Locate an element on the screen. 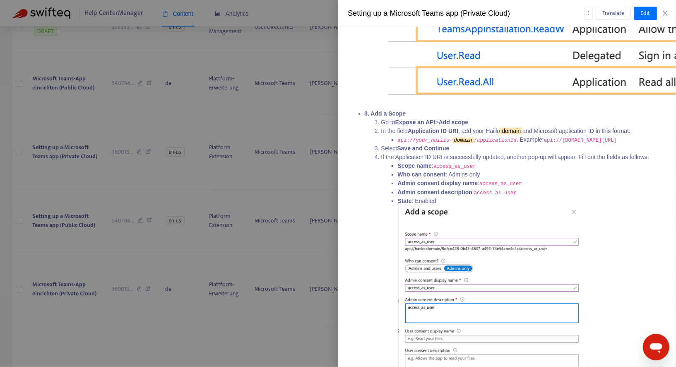  button: Edit is located at coordinates (646, 13).